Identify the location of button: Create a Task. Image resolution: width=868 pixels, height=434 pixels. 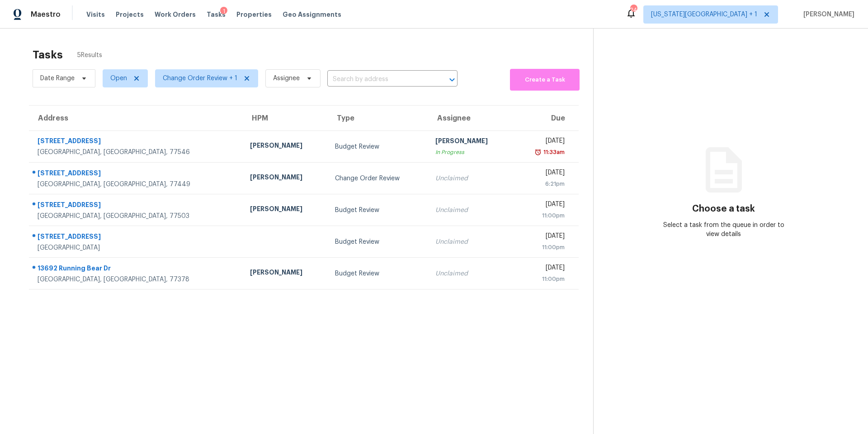
(545, 80).